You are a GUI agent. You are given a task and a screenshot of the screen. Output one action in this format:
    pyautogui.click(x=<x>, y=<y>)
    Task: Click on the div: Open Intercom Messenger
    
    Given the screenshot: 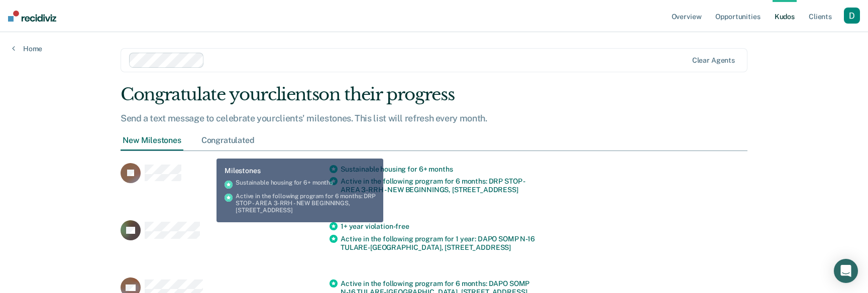 What is the action you would take?
    pyautogui.click(x=846, y=271)
    